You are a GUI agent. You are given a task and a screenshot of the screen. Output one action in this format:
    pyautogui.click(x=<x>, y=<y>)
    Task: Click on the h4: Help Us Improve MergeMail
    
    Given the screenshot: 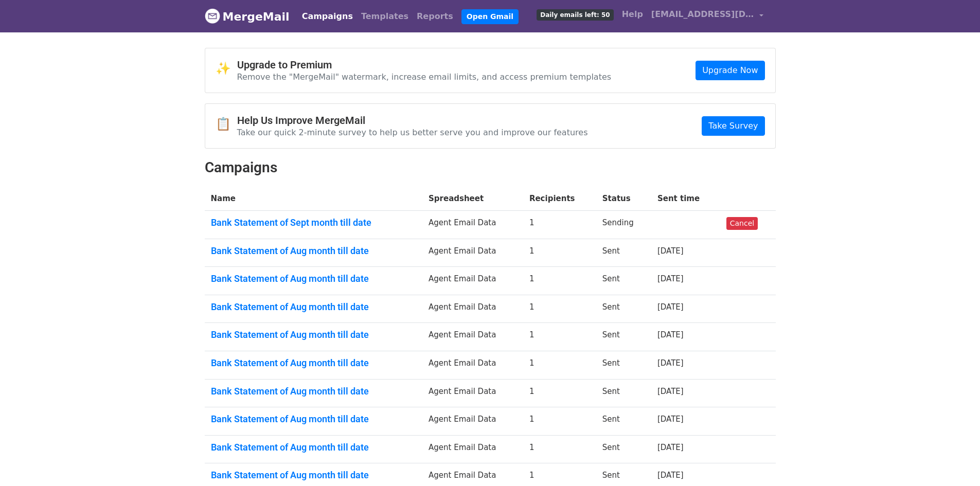 What is the action you would take?
    pyautogui.click(x=413, y=120)
    